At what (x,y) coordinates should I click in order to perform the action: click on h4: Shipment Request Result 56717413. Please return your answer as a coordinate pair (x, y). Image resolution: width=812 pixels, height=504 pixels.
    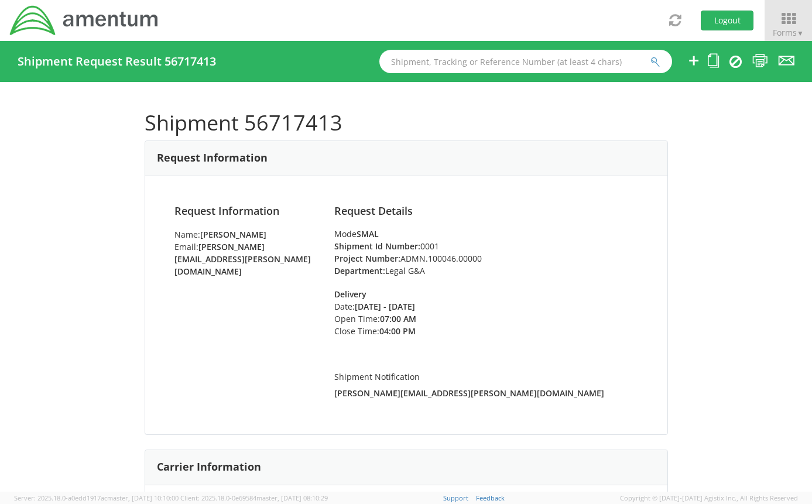
    Looking at the image, I should click on (117, 62).